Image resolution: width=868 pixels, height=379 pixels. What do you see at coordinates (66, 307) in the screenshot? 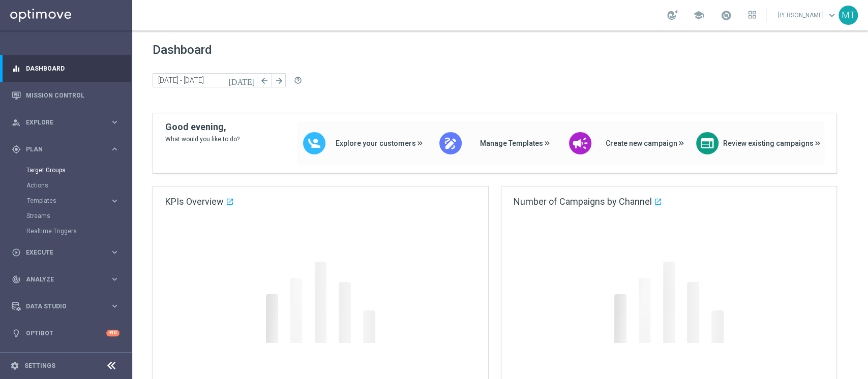
I see `div: Data Studio keyboard_arrow_right` at bounding box center [66, 307].